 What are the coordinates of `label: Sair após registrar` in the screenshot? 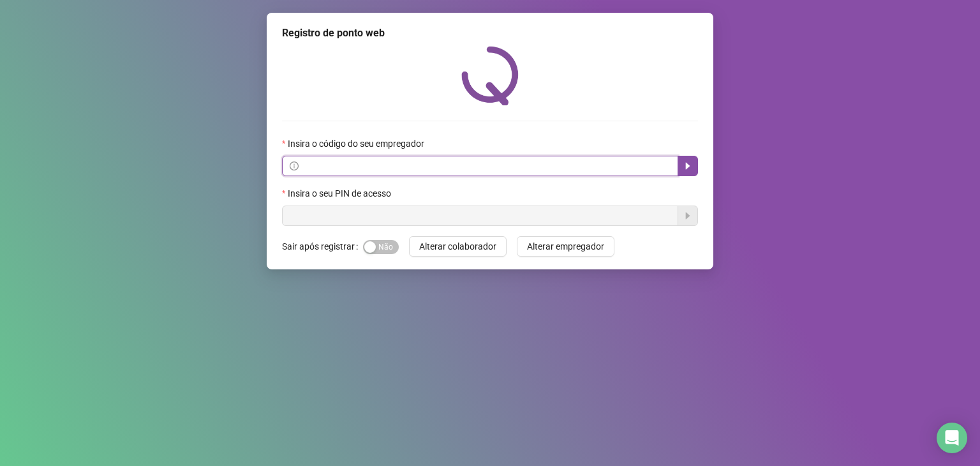 It's located at (322, 246).